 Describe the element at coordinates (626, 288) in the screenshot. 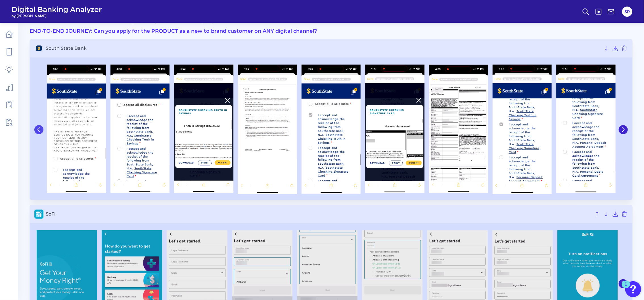

I see `div: 1` at that location.